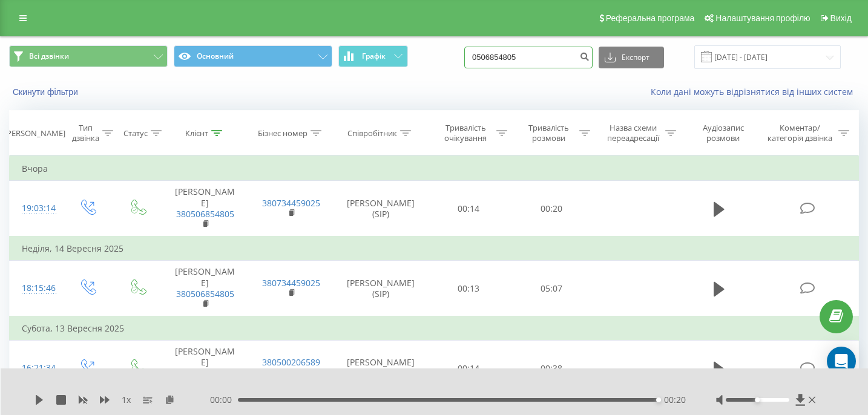 The height and width of the screenshot is (415, 868). What do you see at coordinates (551, 368) in the screenshot?
I see `td: 00:38` at bounding box center [551, 368].